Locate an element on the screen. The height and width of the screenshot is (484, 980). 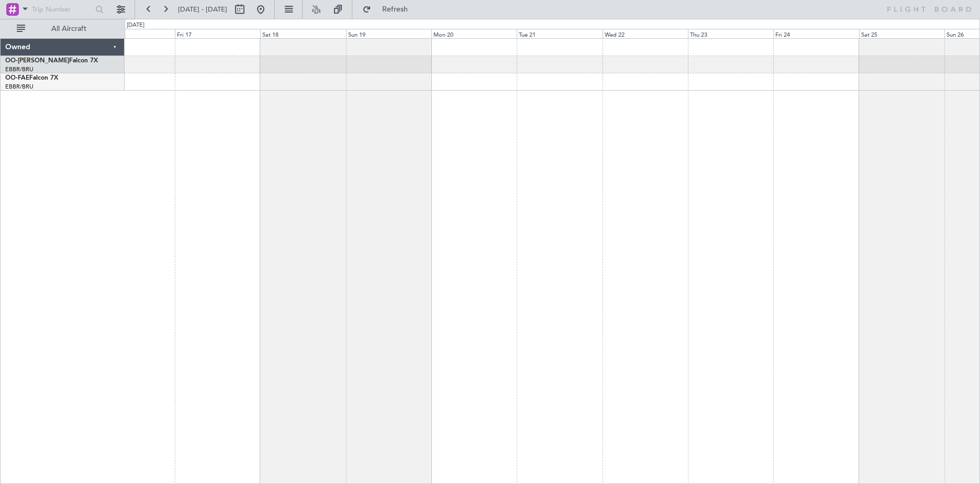
button: All Aircraft is located at coordinates (62, 29).